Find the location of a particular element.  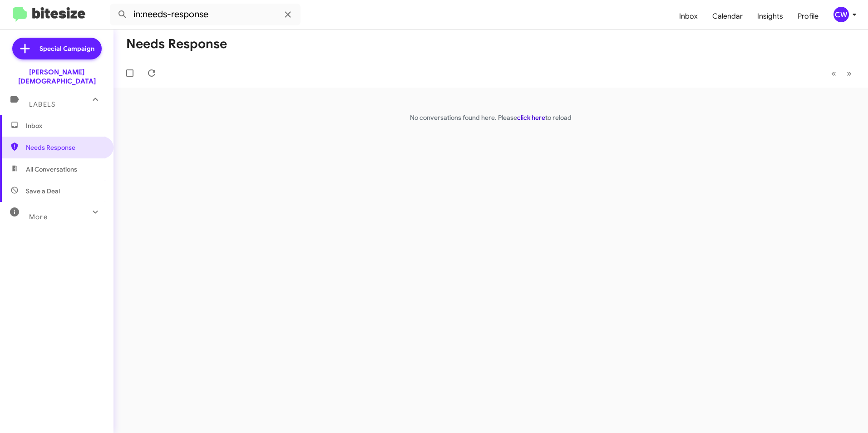

input: Search is located at coordinates (205, 14).